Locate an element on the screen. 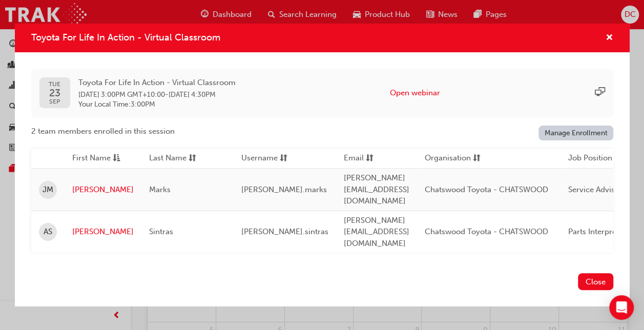  button: Job Positionsorting-icon is located at coordinates (596, 159).